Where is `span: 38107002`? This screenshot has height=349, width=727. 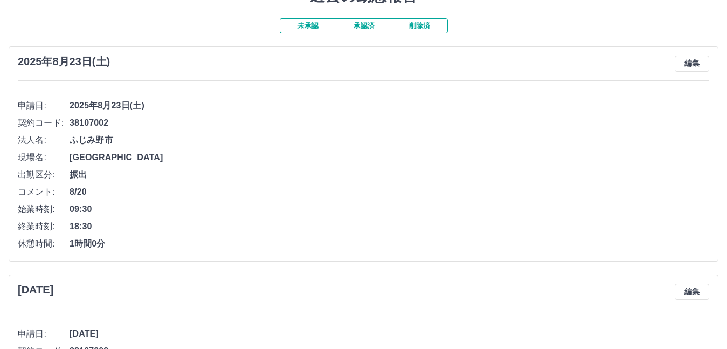
span: 38107002 is located at coordinates (389, 123).